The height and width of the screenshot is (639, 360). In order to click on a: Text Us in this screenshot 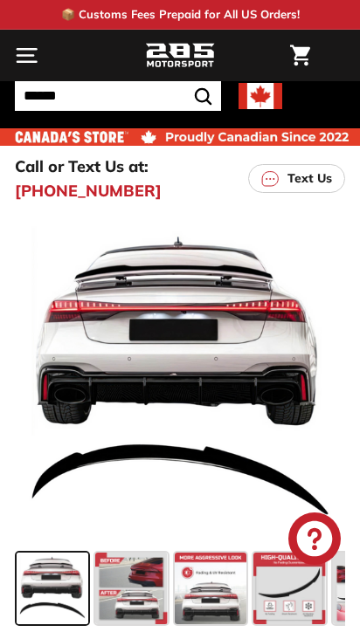, I will do `click(296, 178)`.